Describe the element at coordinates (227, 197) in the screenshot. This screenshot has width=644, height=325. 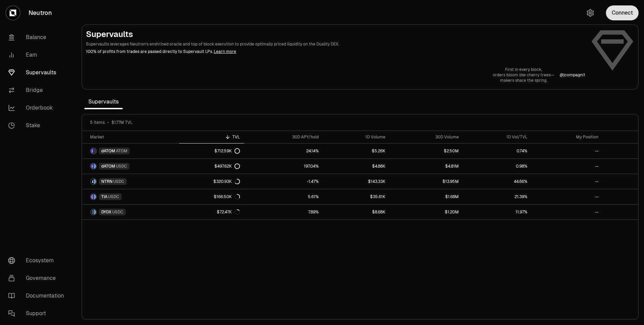
I see `div: $166.50K` at that location.